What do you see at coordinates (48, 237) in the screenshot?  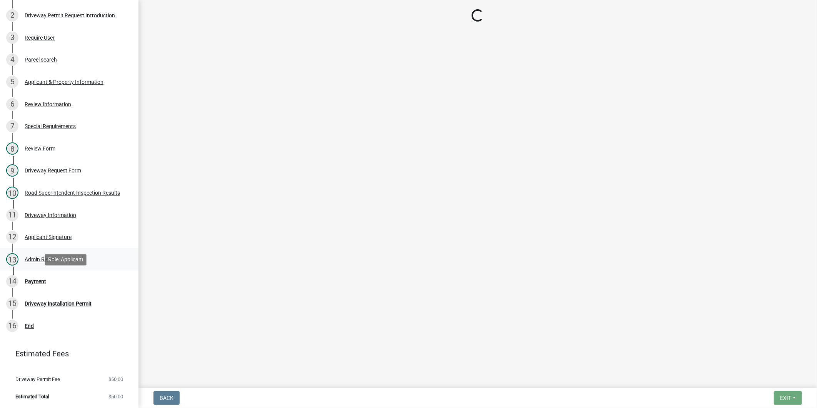 I see `div: Applicant Signature` at bounding box center [48, 237].